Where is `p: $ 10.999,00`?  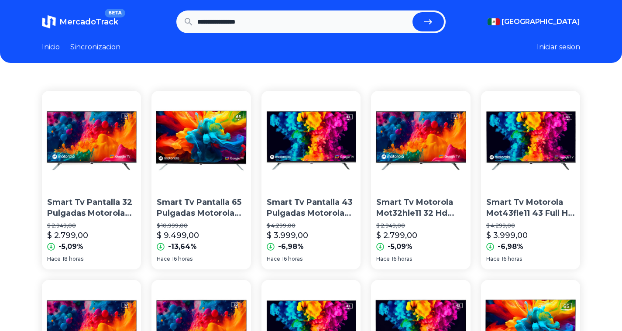
p: $ 10.999,00 is located at coordinates (201, 226).